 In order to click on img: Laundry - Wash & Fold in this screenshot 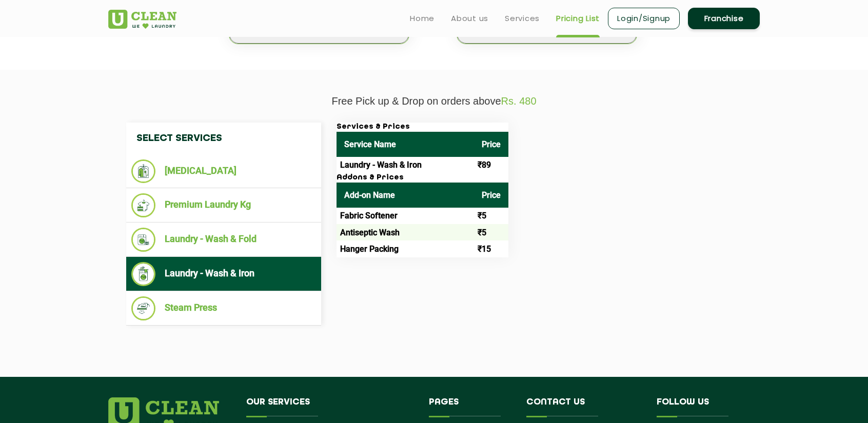, I will do `click(143, 240)`.